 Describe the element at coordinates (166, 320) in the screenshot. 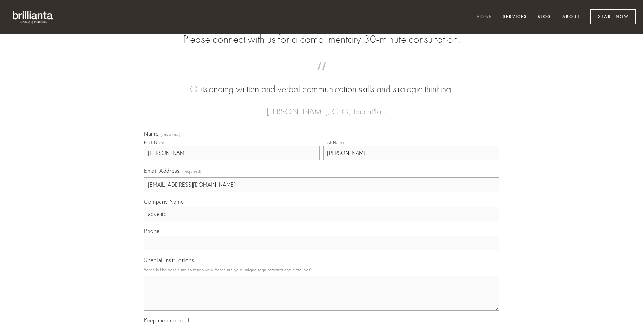

I see `span: Keep me informed` at that location.